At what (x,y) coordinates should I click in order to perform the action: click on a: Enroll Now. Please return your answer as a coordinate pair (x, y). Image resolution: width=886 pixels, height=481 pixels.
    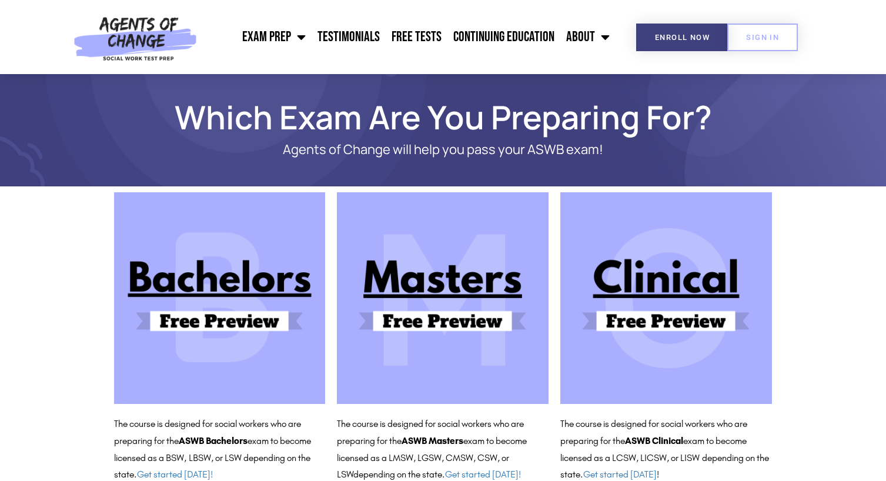
    Looking at the image, I should click on (682, 37).